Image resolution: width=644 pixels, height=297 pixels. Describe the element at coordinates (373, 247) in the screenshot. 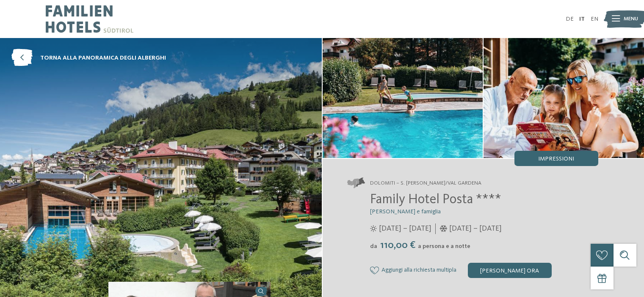

I see `span: da` at that location.